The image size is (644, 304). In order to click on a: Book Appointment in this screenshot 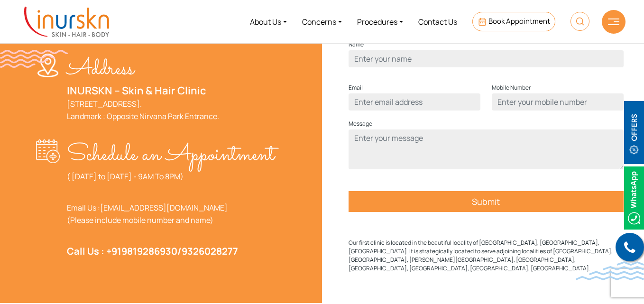, I will do `click(514, 22)`.